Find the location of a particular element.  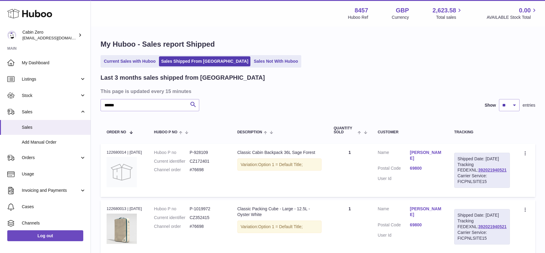

img: no-photo.jpg is located at coordinates (122, 172).